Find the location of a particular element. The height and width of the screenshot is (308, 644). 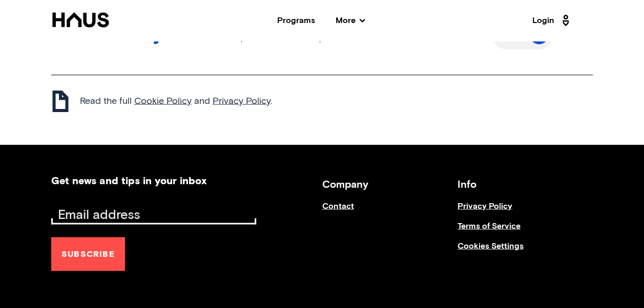

input: Email address is located at coordinates (155, 215).